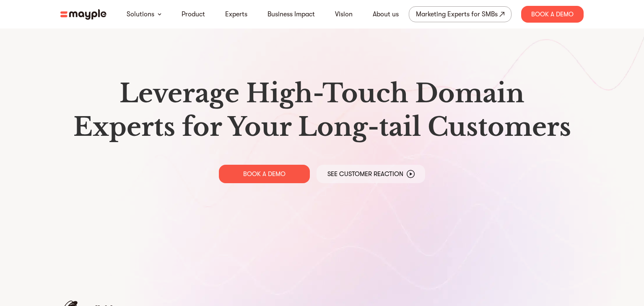 This screenshot has height=306, width=644. I want to click on a: Product, so click(193, 14).